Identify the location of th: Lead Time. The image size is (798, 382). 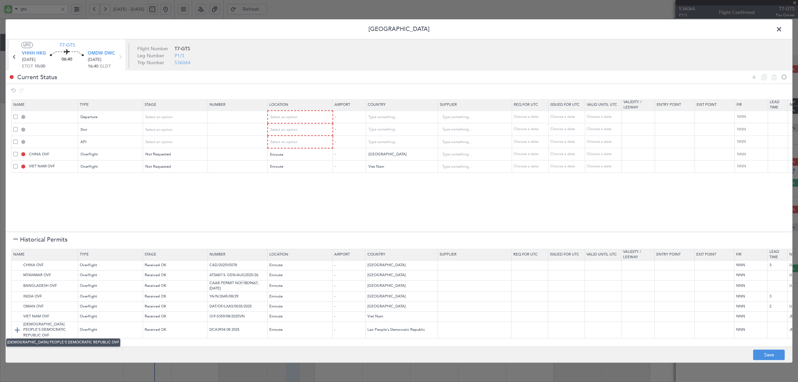
(778, 255).